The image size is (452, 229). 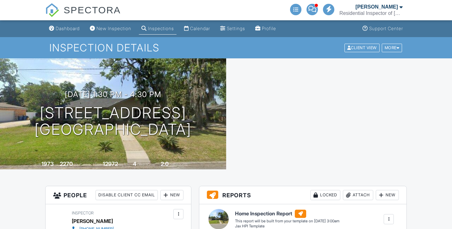 What do you see at coordinates (363, 47) in the screenshot?
I see `a: Client View` at bounding box center [363, 47].